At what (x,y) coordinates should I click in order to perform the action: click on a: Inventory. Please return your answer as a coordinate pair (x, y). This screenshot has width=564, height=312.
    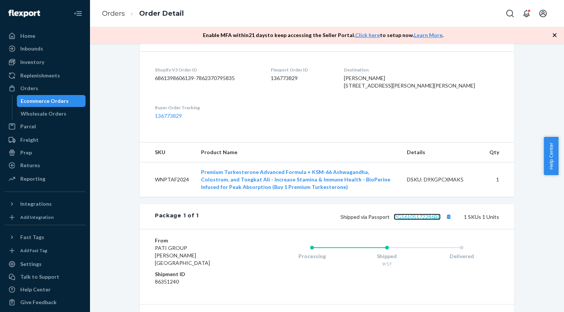
    Looking at the image, I should click on (45, 62).